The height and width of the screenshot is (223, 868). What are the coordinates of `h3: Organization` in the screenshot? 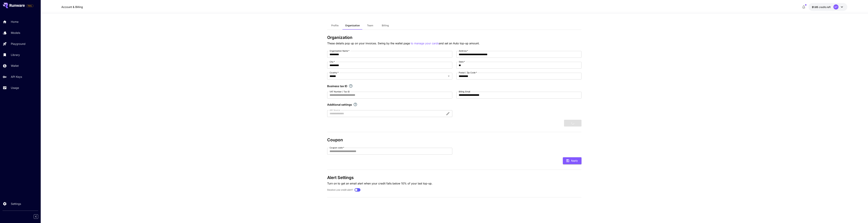 It's located at (454, 38).